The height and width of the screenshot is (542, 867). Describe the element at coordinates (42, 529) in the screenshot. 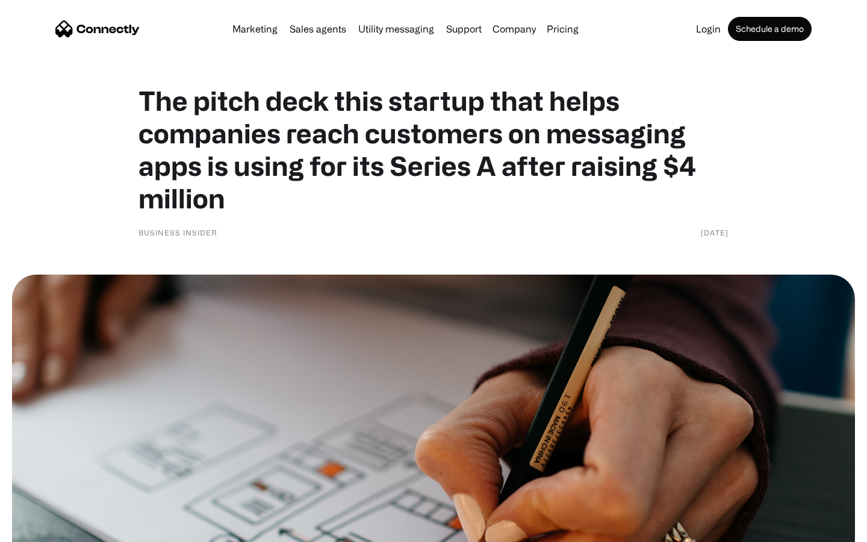

I see `aside: Language selected: English` at that location.